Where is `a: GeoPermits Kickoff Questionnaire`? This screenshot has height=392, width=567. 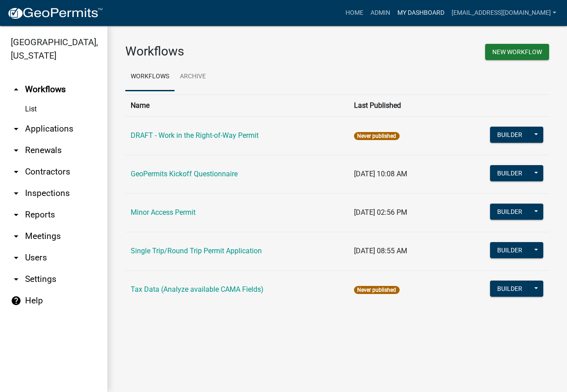 a: GeoPermits Kickoff Questionnaire is located at coordinates (184, 174).